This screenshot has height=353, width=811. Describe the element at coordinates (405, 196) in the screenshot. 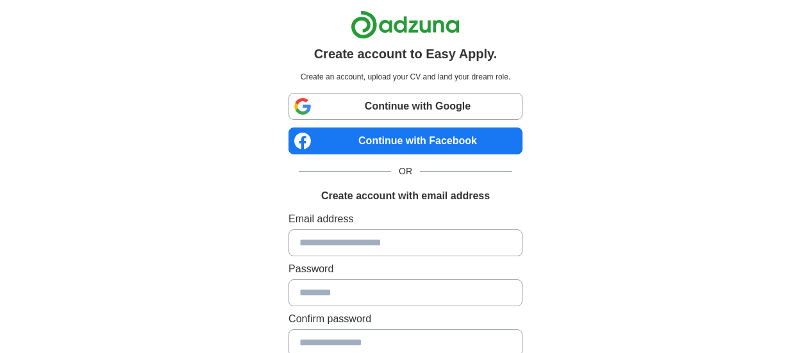

I see `h1: Create account with email address` at that location.